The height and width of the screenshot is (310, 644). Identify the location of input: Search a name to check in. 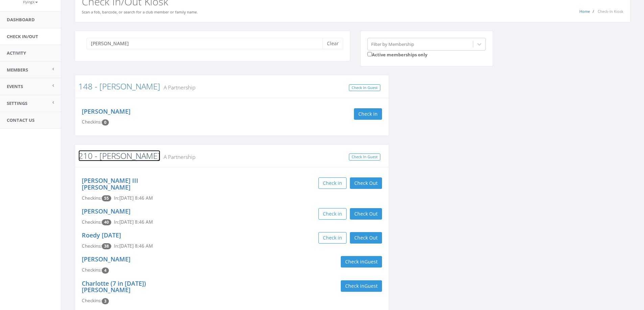
(207, 44).